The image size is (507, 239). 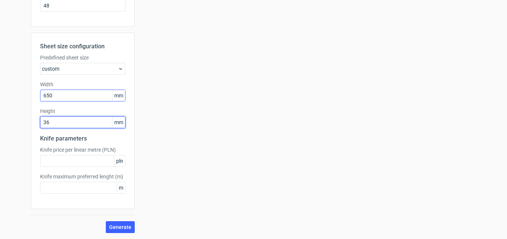 What do you see at coordinates (120, 227) in the screenshot?
I see `button: Generate` at bounding box center [120, 227].